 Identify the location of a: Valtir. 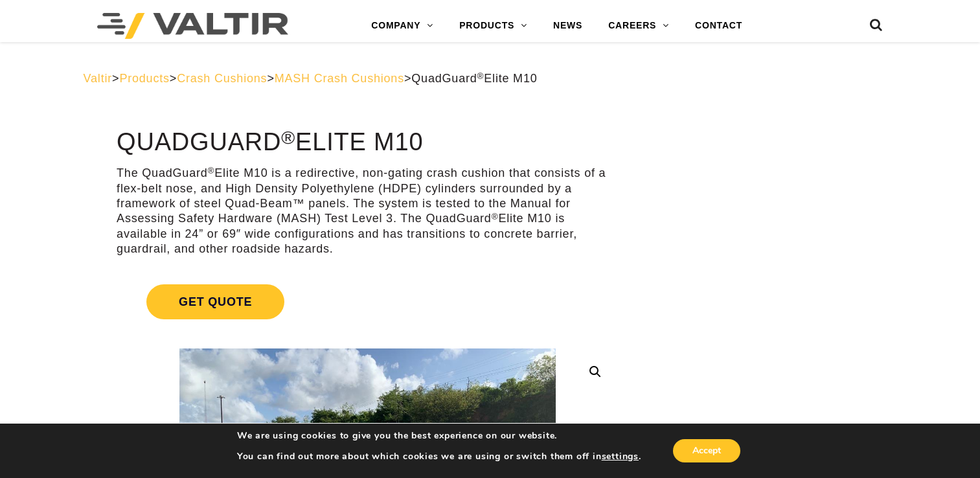
(98, 79).